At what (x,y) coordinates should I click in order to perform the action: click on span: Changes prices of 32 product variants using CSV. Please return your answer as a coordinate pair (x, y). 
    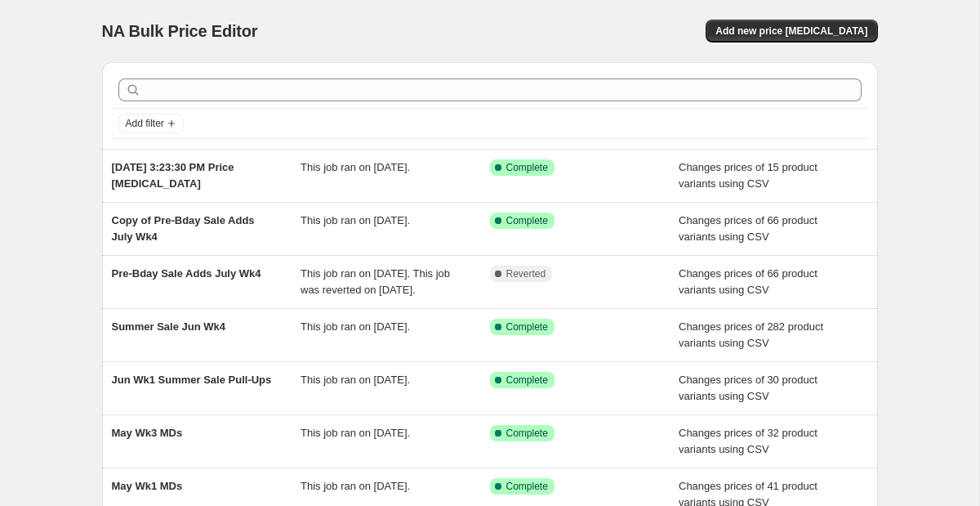
    Looking at the image, I should click on (748, 441).